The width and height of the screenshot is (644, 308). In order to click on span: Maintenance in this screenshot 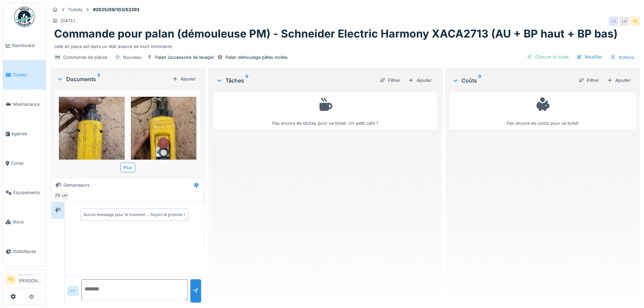, I will do `click(28, 104)`.